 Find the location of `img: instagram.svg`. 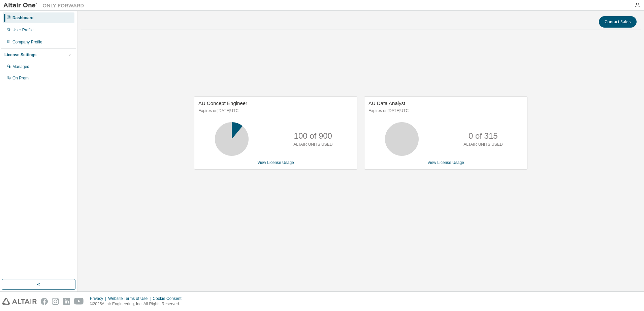

img: instagram.svg is located at coordinates (55, 301).